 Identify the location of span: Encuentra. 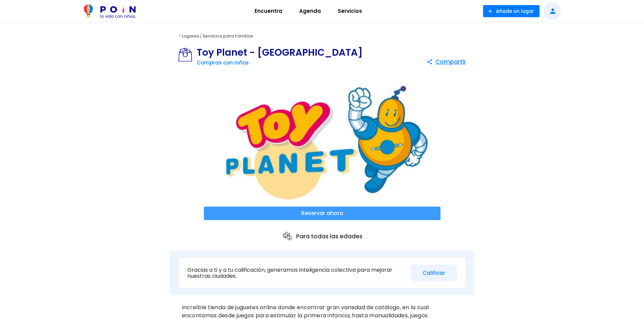
(268, 11).